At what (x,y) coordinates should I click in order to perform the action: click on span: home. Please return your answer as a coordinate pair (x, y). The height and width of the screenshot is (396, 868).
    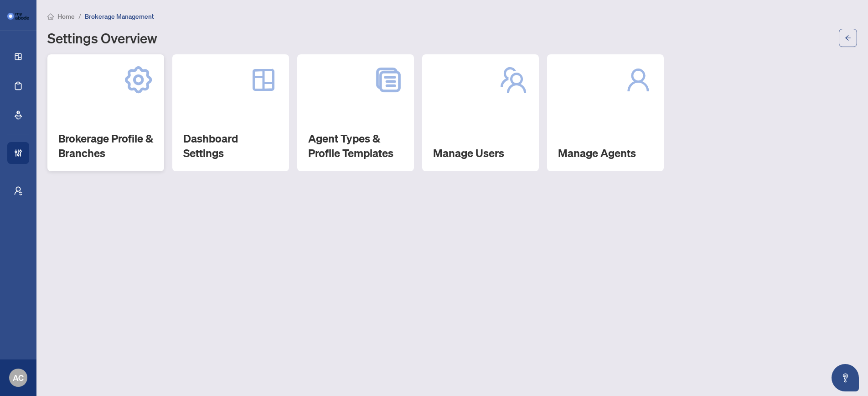
    Looking at the image, I should click on (51, 16).